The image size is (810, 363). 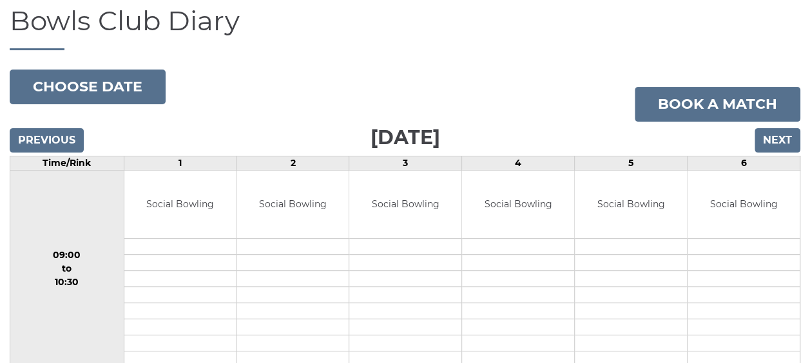 I want to click on td: 1, so click(x=180, y=164).